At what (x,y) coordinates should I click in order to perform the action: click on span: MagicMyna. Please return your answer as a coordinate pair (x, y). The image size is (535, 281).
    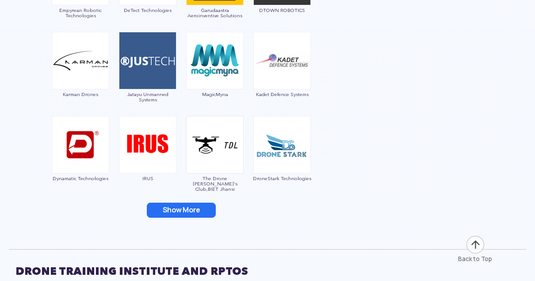
    Looking at the image, I should click on (215, 94).